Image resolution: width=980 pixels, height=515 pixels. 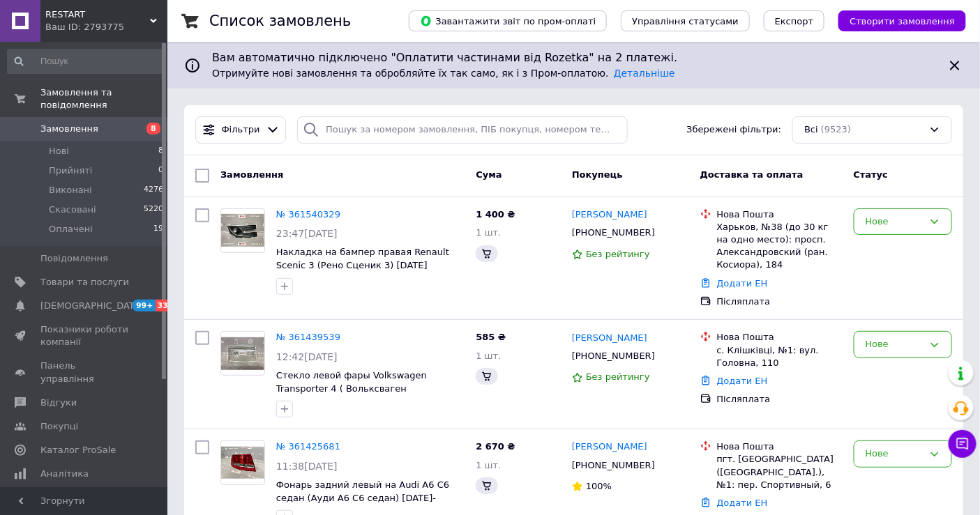 I want to click on span: 1 400 ₴, so click(x=495, y=214).